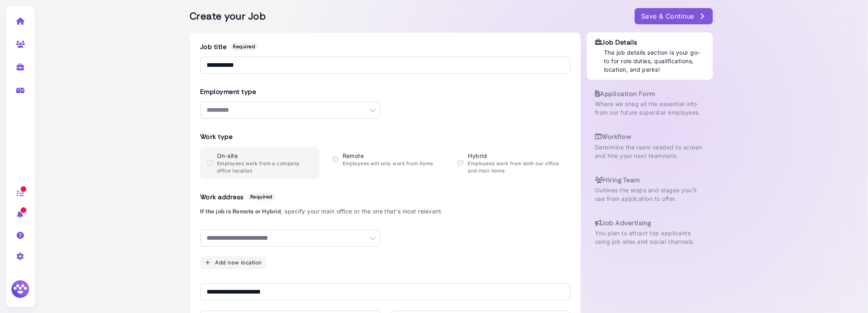 The image size is (868, 313). What do you see at coordinates (461, 163) in the screenshot?
I see `input: Hybrid Employees work from both our office and their home` at bounding box center [461, 163].